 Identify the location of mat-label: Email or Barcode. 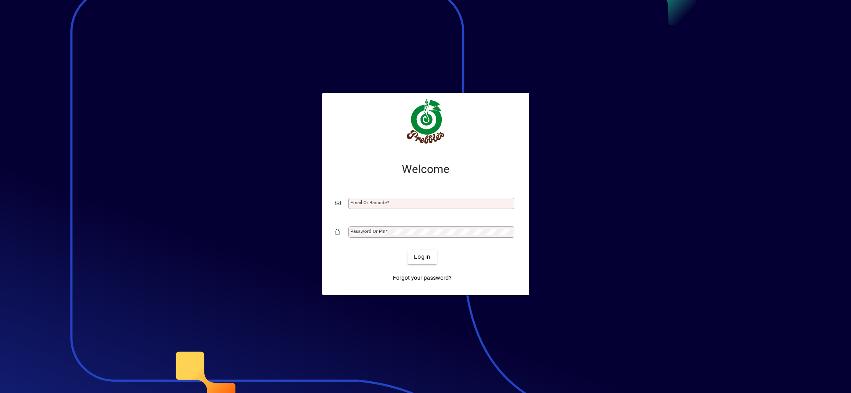
(369, 203).